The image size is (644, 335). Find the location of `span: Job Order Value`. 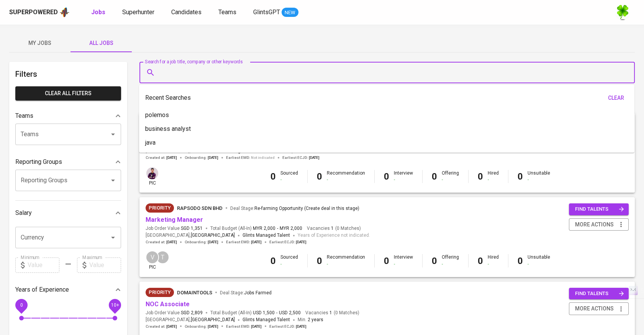

span: Job Order Value is located at coordinates (174, 228).